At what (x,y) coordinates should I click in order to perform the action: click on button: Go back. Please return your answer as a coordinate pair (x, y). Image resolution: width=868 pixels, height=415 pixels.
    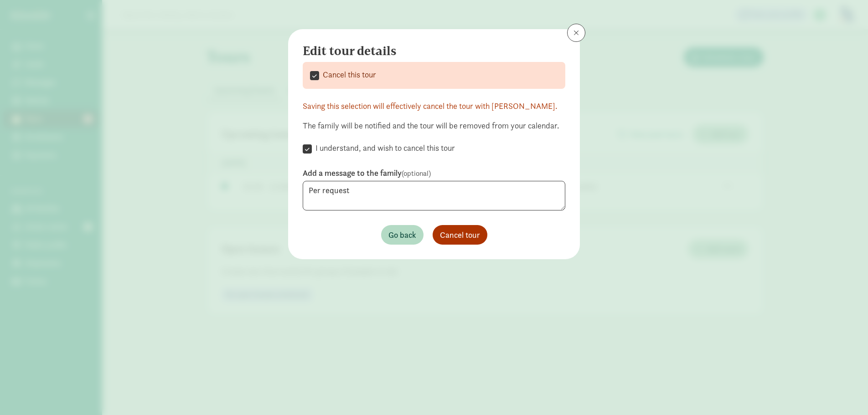
    Looking at the image, I should click on (402, 235).